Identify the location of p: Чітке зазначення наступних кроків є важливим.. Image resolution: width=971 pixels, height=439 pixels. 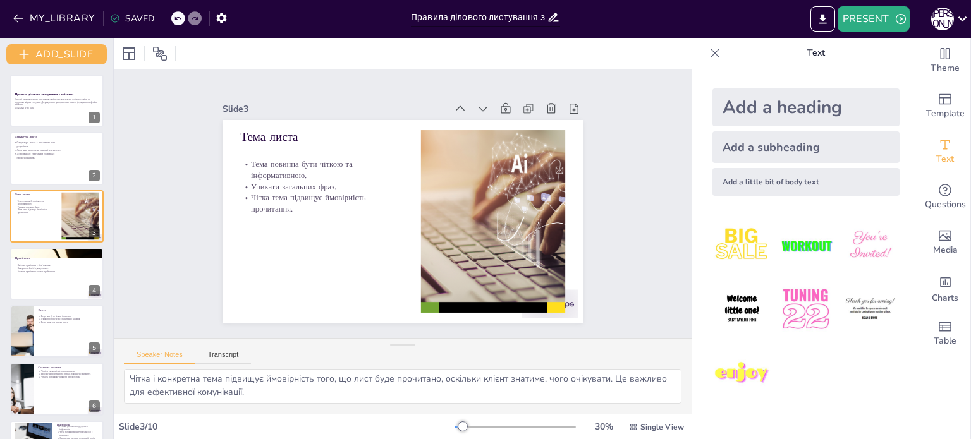
(78, 434).